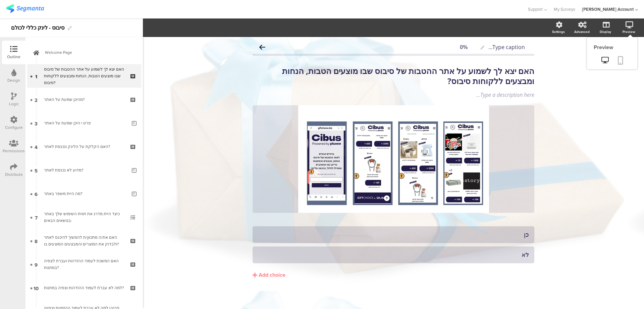 Image resolution: width=644 pixels, height=309 pixels. Describe the element at coordinates (84, 123) in the screenshot. I see `a: 3 פרט.י היכן שמעת על האתר` at that location.